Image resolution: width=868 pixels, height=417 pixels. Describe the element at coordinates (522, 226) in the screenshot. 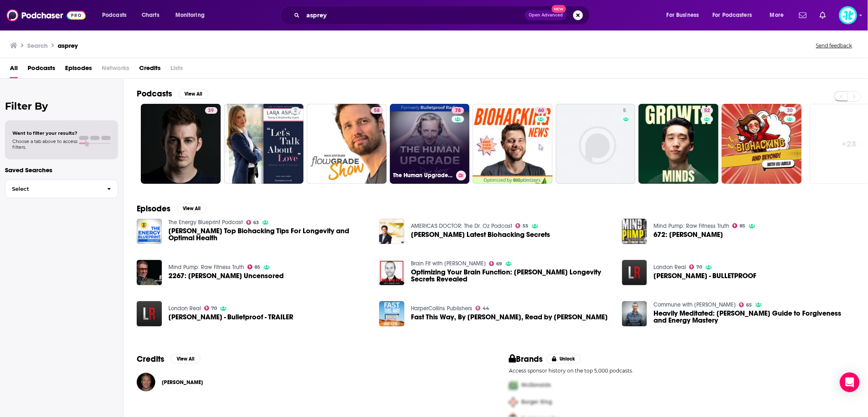

I see `a: 55` at that location.